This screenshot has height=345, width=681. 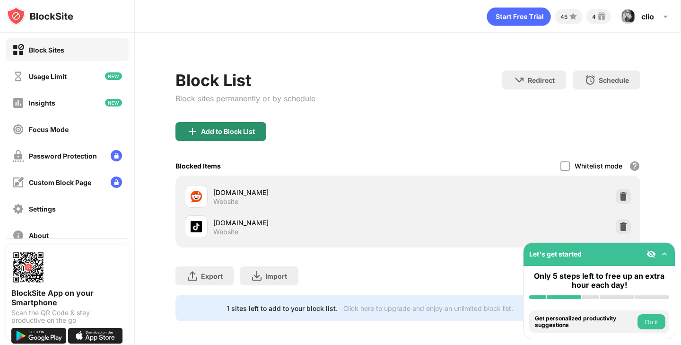 I want to click on div: clio, so click(x=647, y=17).